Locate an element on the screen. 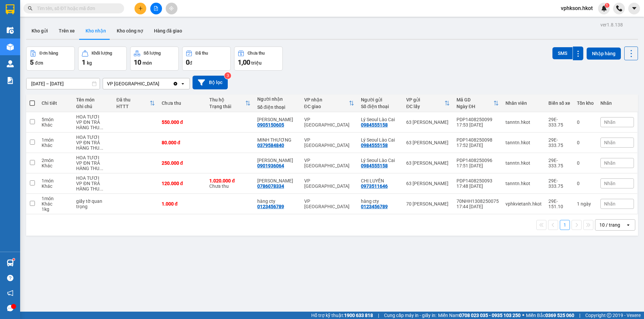 The width and height of the screenshot is (644, 319). div: PDP1408250099 is located at coordinates (477, 120).